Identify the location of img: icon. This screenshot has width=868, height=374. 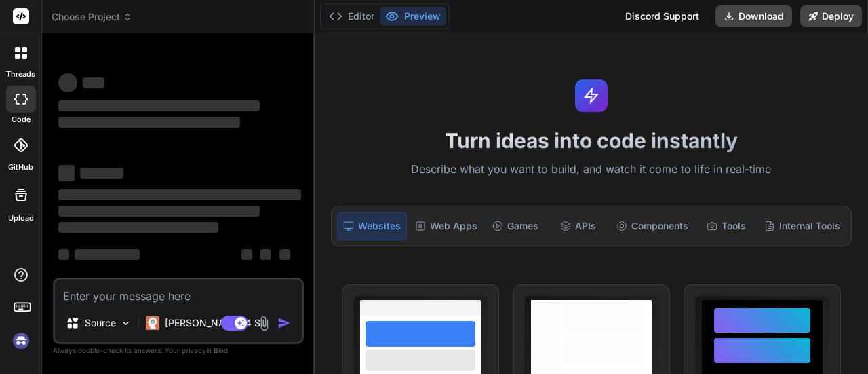
(284, 323).